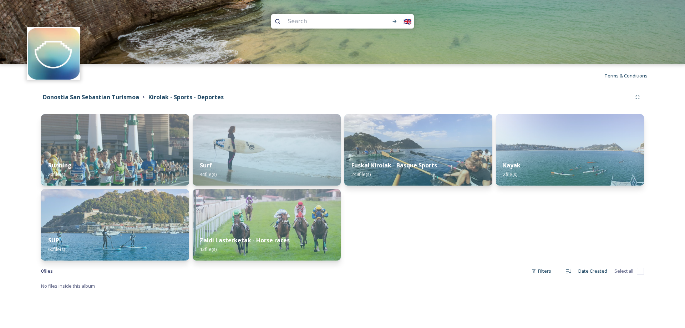 The height and width of the screenshot is (328, 685). I want to click on strong: Running, so click(60, 165).